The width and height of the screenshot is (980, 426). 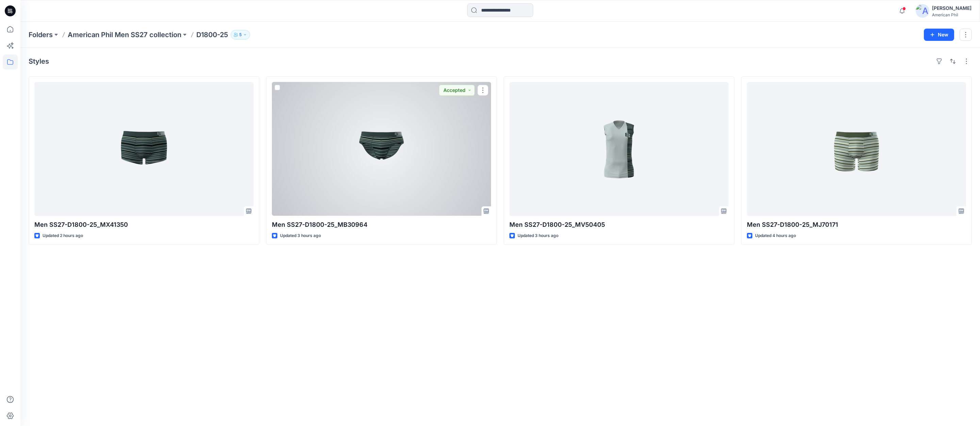 What do you see at coordinates (144, 225) in the screenshot?
I see `p: Men SS27-D1800-25_MX41350` at bounding box center [144, 225].